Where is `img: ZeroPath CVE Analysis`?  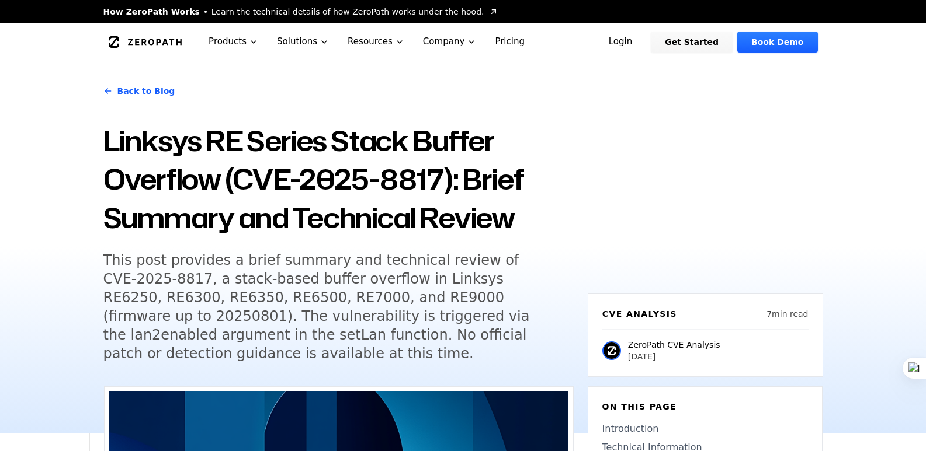
img: ZeroPath CVE Analysis is located at coordinates (611, 351).